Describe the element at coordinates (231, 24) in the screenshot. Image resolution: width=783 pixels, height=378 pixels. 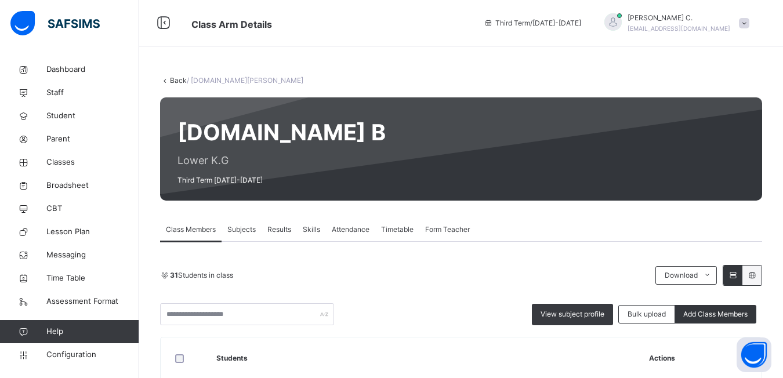
I see `span: Class Arm Details` at that location.